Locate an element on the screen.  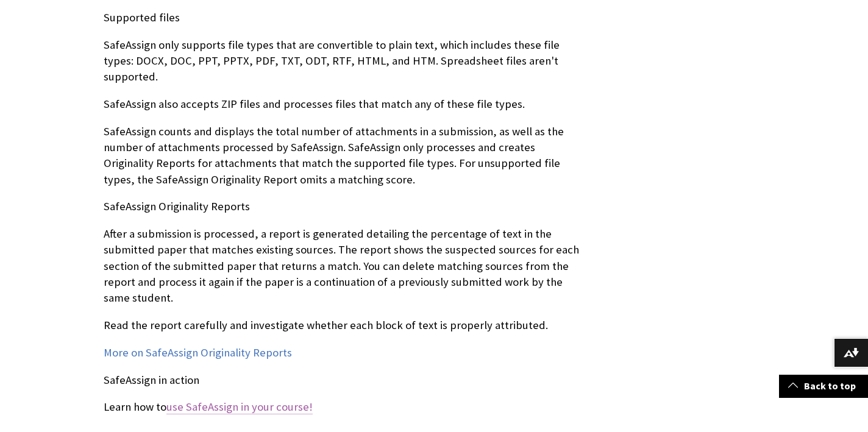
p: After a submission is processed, a report is generated detailing the percentage of text in the su... is located at coordinates (344, 266).